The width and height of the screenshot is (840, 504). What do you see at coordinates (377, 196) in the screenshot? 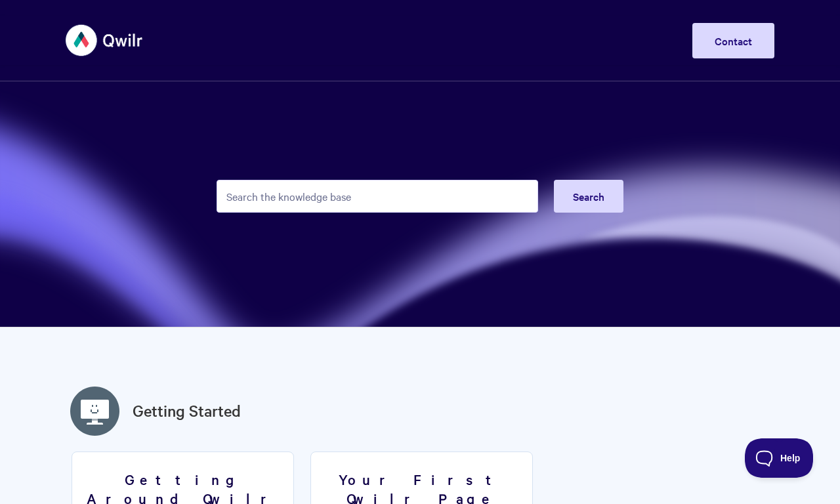
I see `input: Search the knowledge base` at bounding box center [377, 196].